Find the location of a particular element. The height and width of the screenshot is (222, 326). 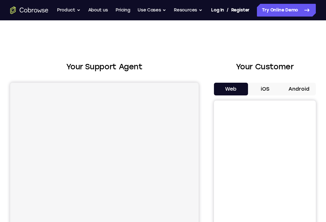

h2: Your Support Agent is located at coordinates (104, 67).